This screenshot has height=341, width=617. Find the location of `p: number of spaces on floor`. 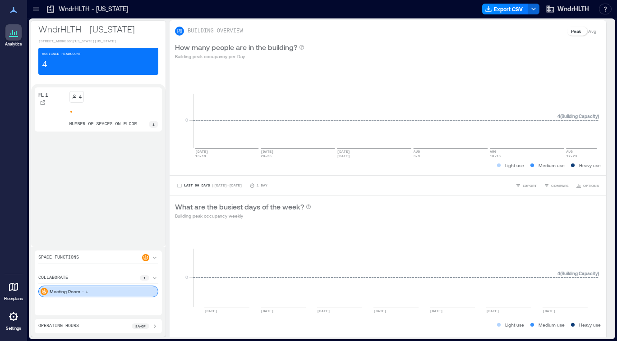

p: number of spaces on floor is located at coordinates (103, 124).